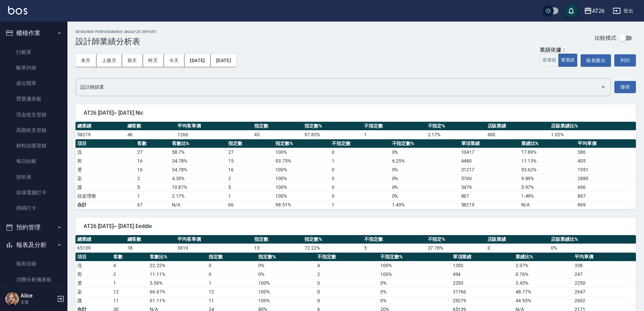  Describe the element at coordinates (34, 245) in the screenshot. I see `button: 報表及分析` at that location.